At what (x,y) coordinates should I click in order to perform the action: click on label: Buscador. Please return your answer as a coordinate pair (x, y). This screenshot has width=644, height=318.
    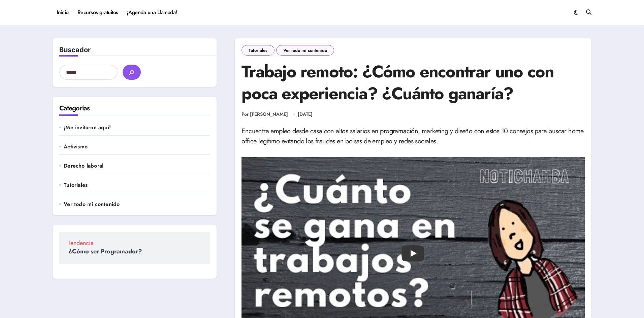
    Looking at the image, I should click on (74, 50).